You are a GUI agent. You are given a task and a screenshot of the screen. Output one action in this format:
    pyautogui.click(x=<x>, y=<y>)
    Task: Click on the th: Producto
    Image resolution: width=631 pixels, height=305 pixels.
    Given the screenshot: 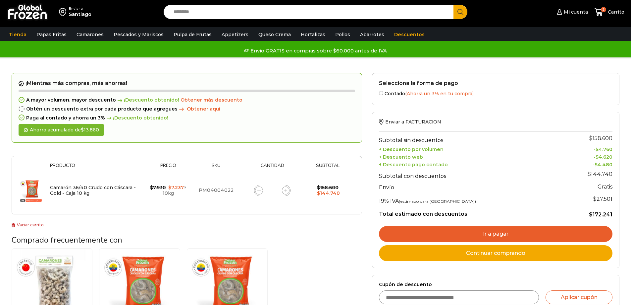 What is the action you would take?
    pyautogui.click(x=96, y=168)
    